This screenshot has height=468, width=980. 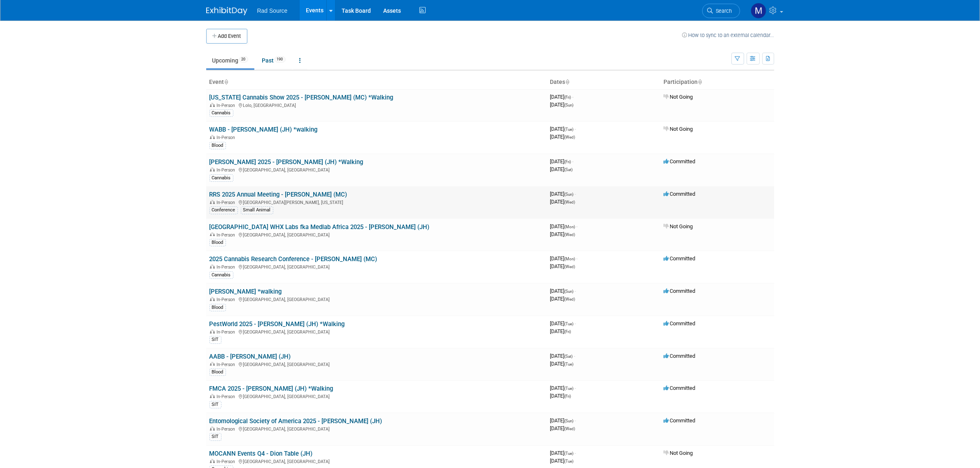 What do you see at coordinates (273, 60) in the screenshot?
I see `a: Past190` at bounding box center [273, 60].